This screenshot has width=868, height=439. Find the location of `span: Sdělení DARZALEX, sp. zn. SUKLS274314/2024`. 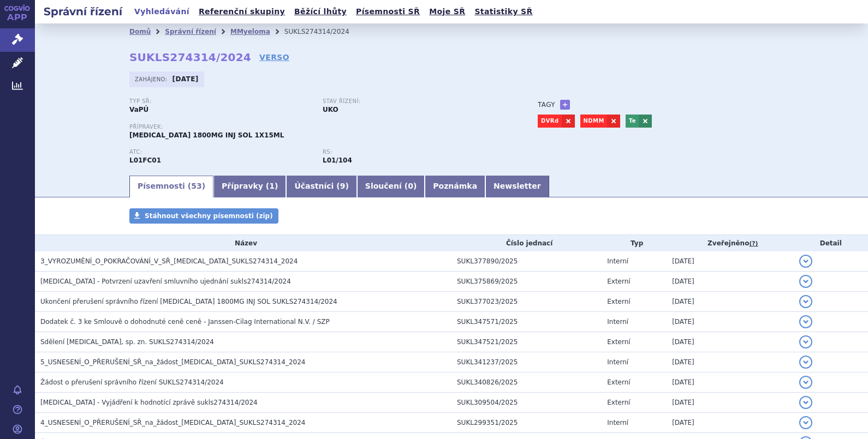

span: Sdělení DARZALEX, sp. zn. SUKLS274314/2024 is located at coordinates (127, 342).